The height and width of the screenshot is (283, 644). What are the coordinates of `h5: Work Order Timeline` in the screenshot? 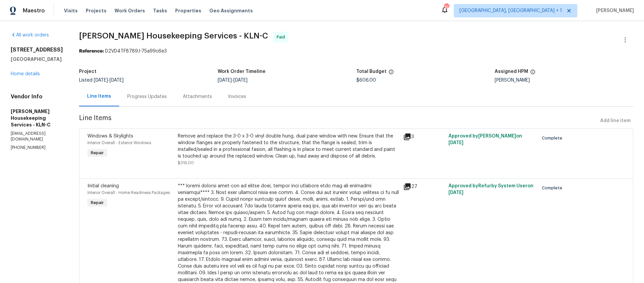 It's located at (242, 72).